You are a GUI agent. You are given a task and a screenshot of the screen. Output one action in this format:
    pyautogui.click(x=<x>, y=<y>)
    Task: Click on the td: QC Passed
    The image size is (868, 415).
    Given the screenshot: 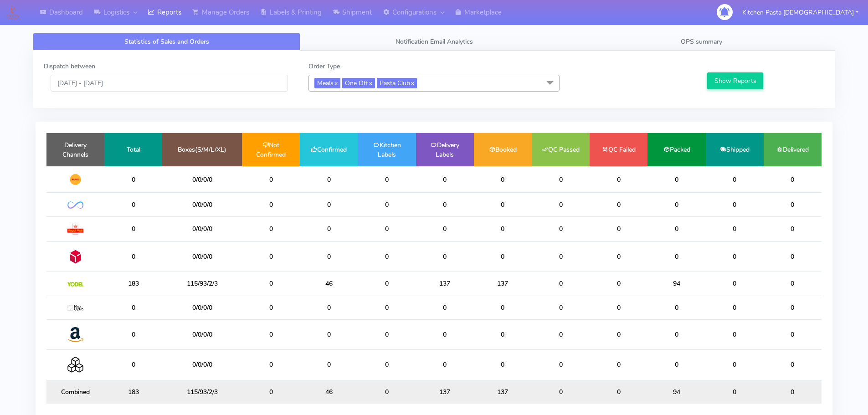 What is the action you would take?
    pyautogui.click(x=561, y=149)
    